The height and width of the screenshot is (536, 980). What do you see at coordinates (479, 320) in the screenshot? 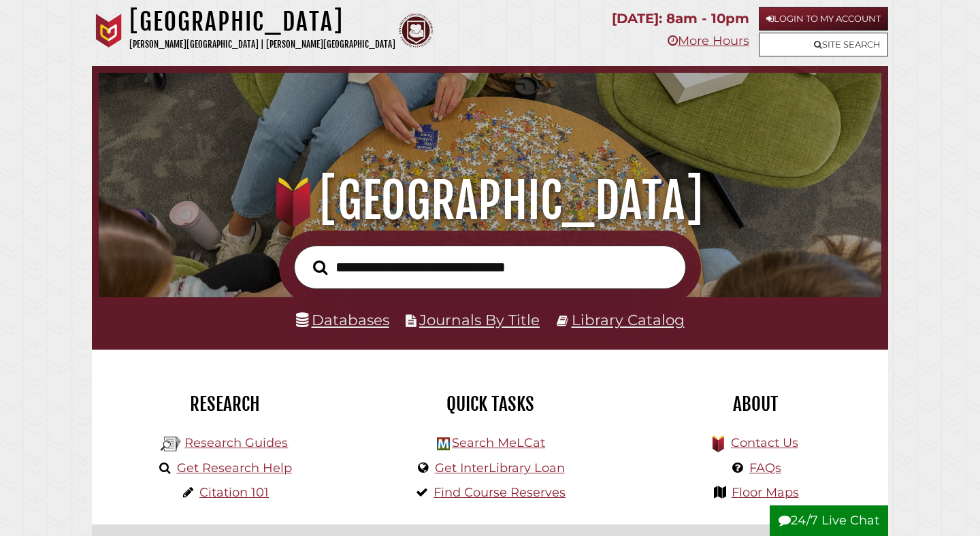
I see `a: Journals By Title` at bounding box center [479, 320].